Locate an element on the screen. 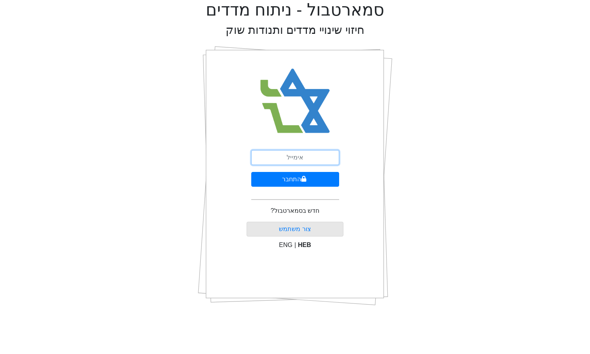  span: ENG is located at coordinates (285, 245).